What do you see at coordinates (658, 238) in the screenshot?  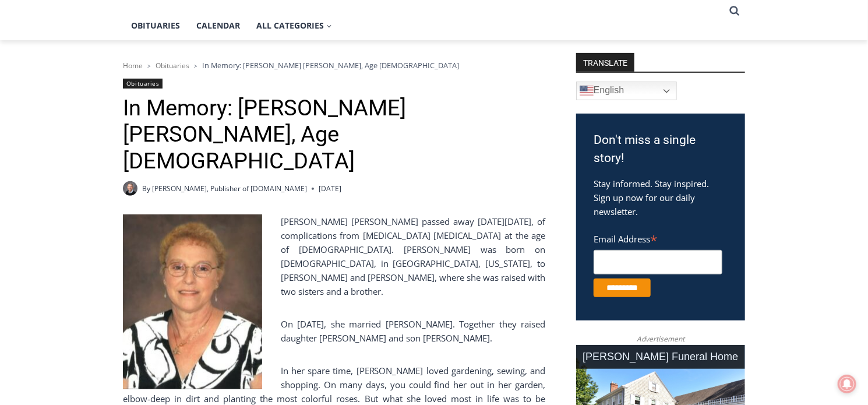 I see `label: Email Address` at bounding box center [658, 238].